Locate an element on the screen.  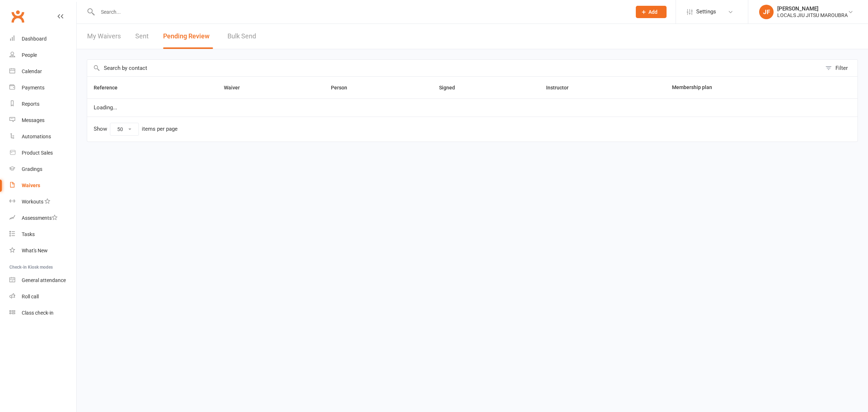
div: Reports is located at coordinates (31, 104).